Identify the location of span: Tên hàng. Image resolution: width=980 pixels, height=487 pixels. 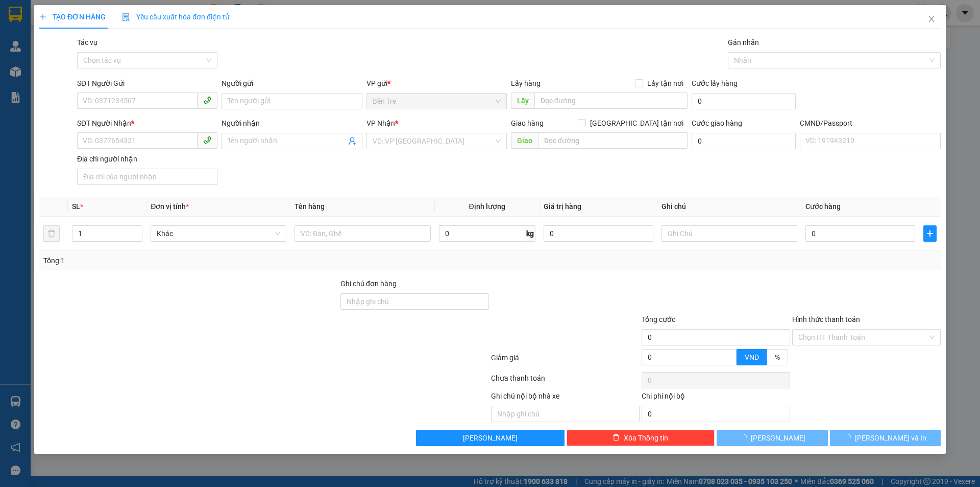
(309, 206).